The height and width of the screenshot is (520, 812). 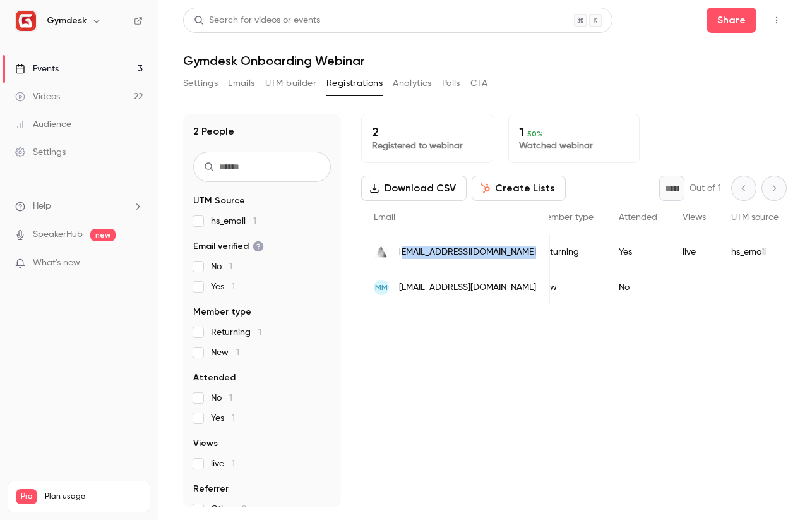 I want to click on p: Registered to webinar, so click(x=426, y=146).